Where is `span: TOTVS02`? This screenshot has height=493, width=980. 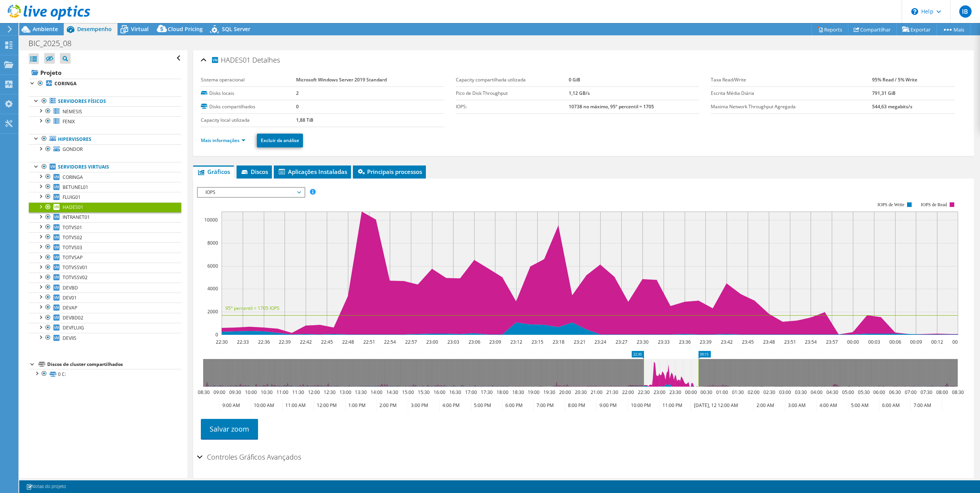
span: TOTVS02 is located at coordinates (72, 237).